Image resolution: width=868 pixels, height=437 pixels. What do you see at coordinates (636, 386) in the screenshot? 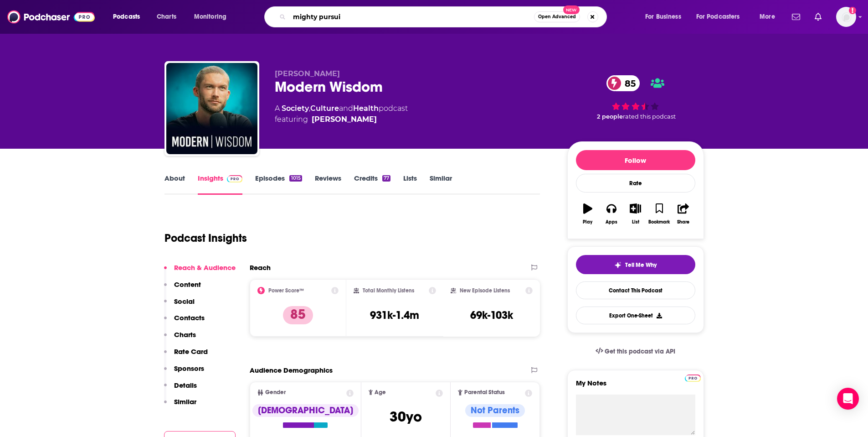
I see `label: My Notes` at bounding box center [636, 386].